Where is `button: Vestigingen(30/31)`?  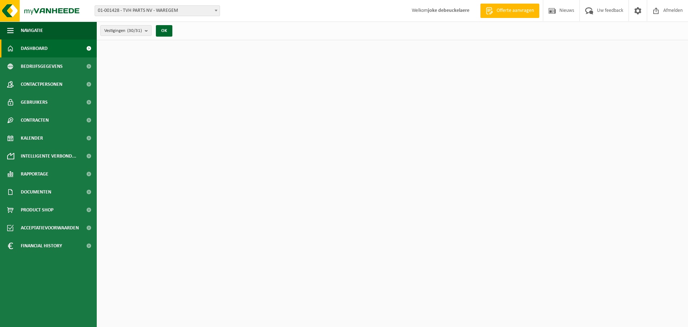 button: Vestigingen(30/31) is located at coordinates (126, 30).